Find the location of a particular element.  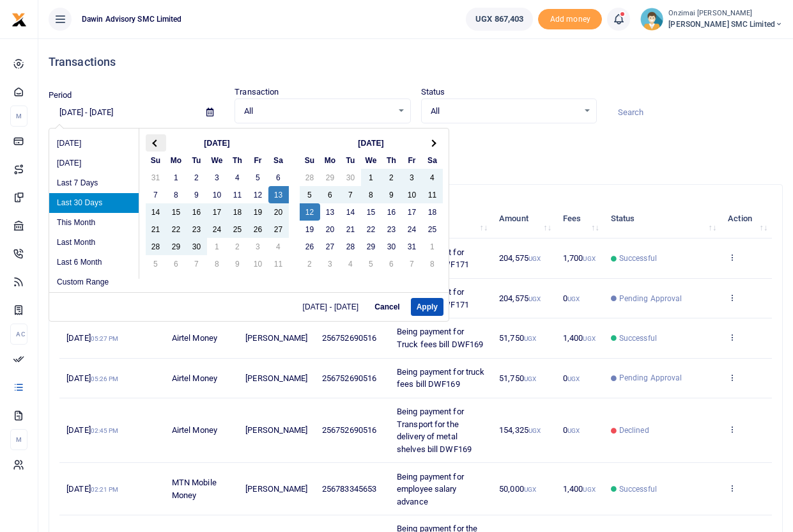

span: 256752690516 is located at coordinates (349, 378).